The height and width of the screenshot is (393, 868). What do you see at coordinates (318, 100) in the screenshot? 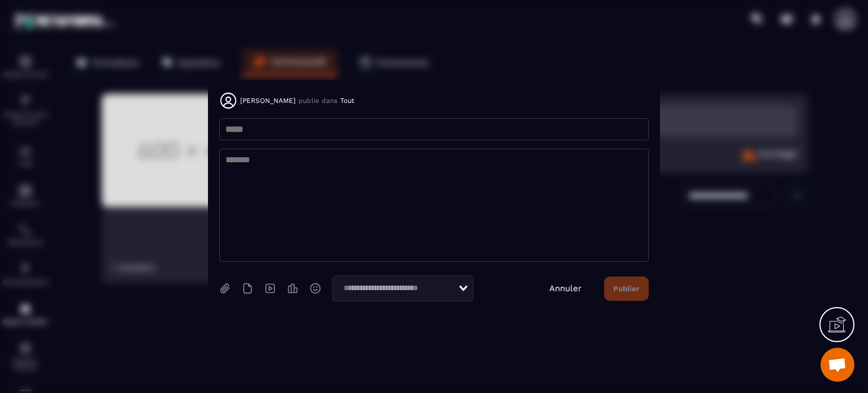
I see `span: publie dans` at bounding box center [318, 100].